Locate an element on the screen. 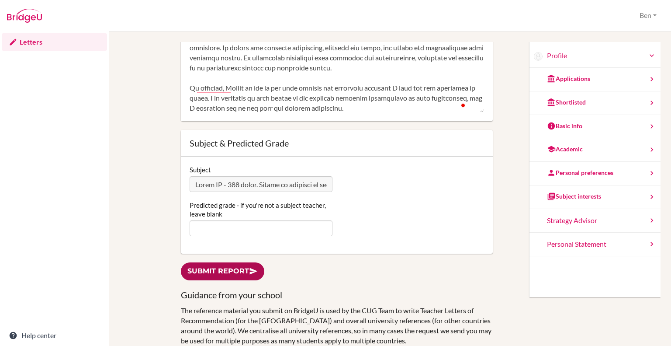 The height and width of the screenshot is (346, 671). a: Shortlisted is located at coordinates (595, 103).